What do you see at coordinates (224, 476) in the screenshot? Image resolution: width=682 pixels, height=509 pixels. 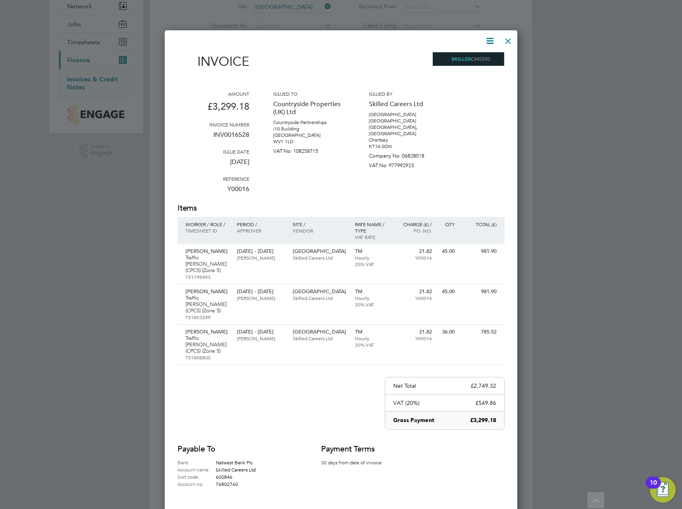 I see `span: 600846` at bounding box center [224, 476].